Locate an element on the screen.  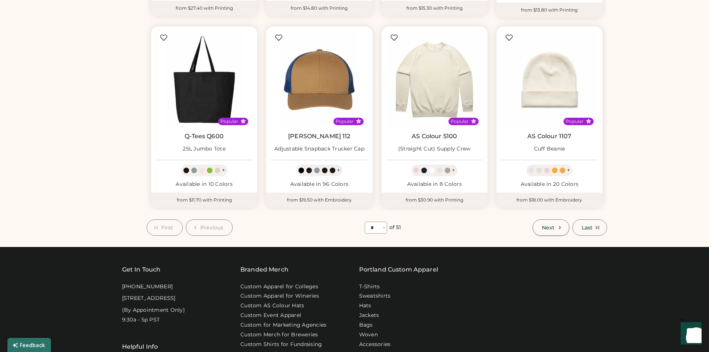
div: from $27.40 with Printing is located at coordinates (204, 8).